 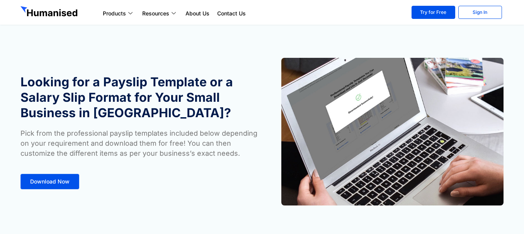 I want to click on a: Contact Us, so click(x=231, y=14).